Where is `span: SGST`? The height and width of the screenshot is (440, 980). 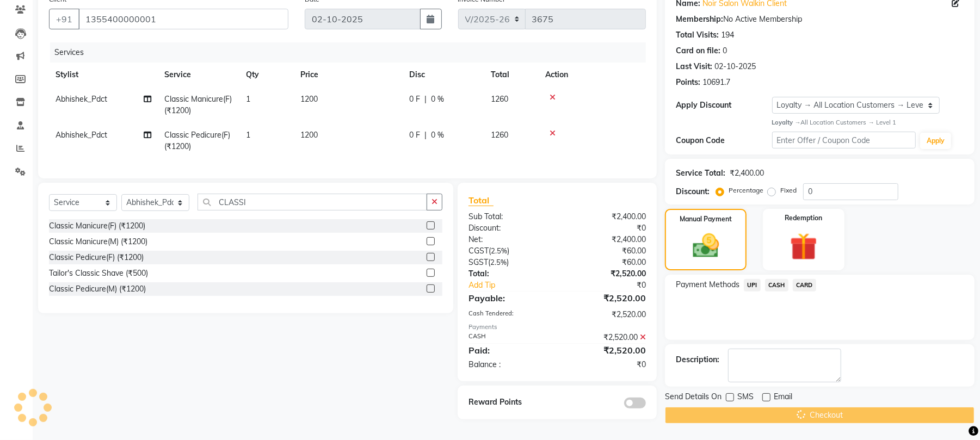 span: SGST is located at coordinates (478, 262).